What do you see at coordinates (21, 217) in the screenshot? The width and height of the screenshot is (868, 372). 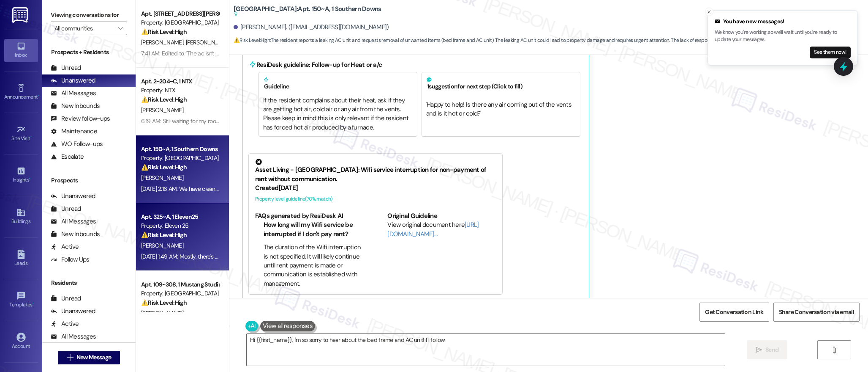 I see `a: Buildings` at bounding box center [21, 217].